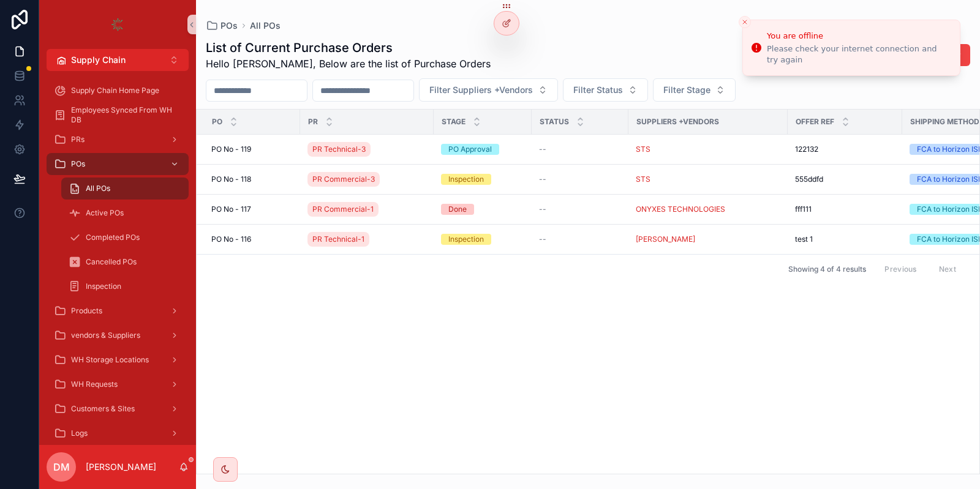 This screenshot has width=980, height=489. Describe the element at coordinates (681, 209) in the screenshot. I see `span: ONYXES TECHNOLOGIES` at that location.